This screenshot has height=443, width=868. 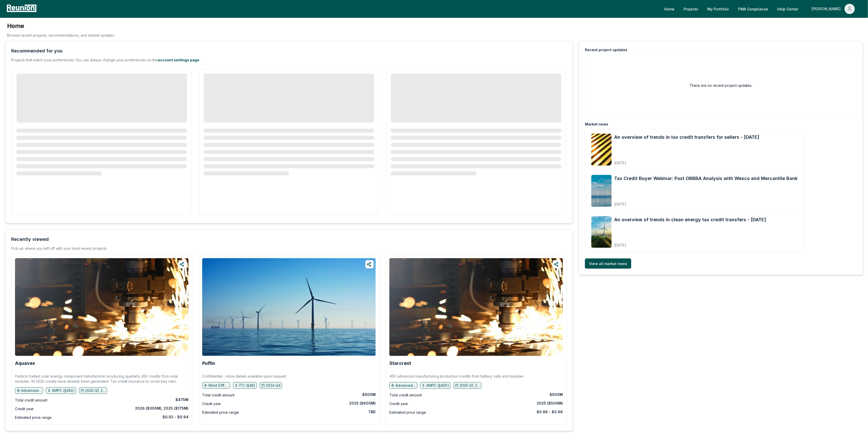 What do you see at coordinates (602, 232) in the screenshot?
I see `img: An overview of trends in clean energy tax credit transfers - August 2025` at bounding box center [602, 232].